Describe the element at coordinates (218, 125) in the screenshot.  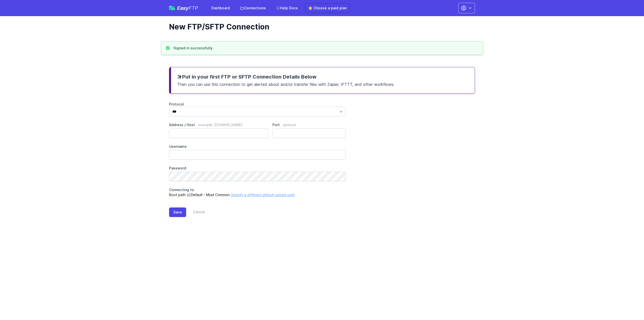
I see `label: Address / Host` at that location.